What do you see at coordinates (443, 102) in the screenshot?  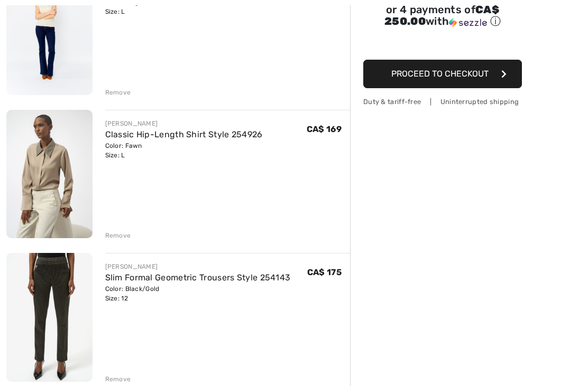 I see `div: Duty & tariff-free | Uninterrupted shipping` at bounding box center [443, 102].